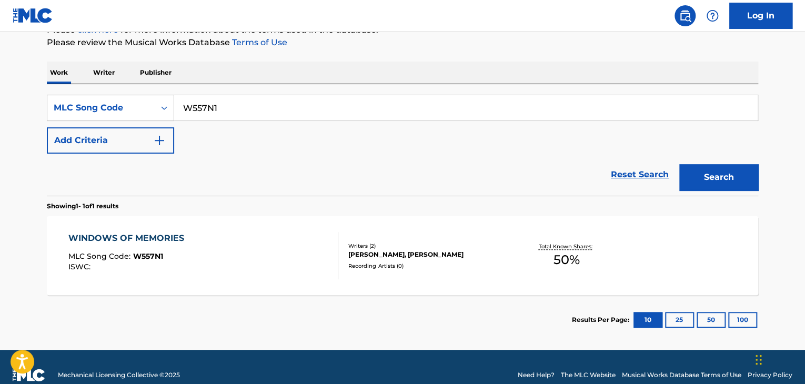  Describe the element at coordinates (119, 375) in the screenshot. I see `span: Mechanical Licensing Collective © 2025` at that location.